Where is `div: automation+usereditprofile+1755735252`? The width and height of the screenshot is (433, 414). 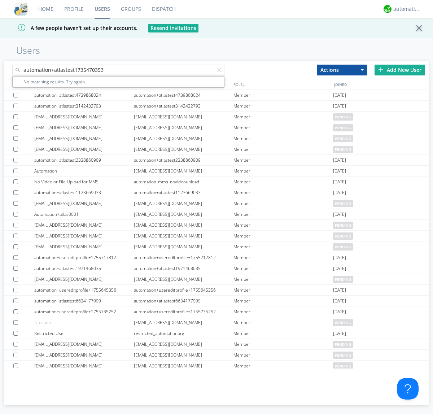 div: automation+usereditprofile+1755735252 is located at coordinates (184, 311).